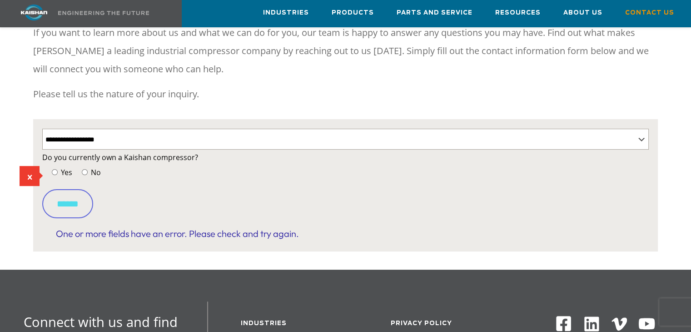  What do you see at coordinates (30, 176) in the screenshot?
I see `span: The field is required.` at bounding box center [30, 176].